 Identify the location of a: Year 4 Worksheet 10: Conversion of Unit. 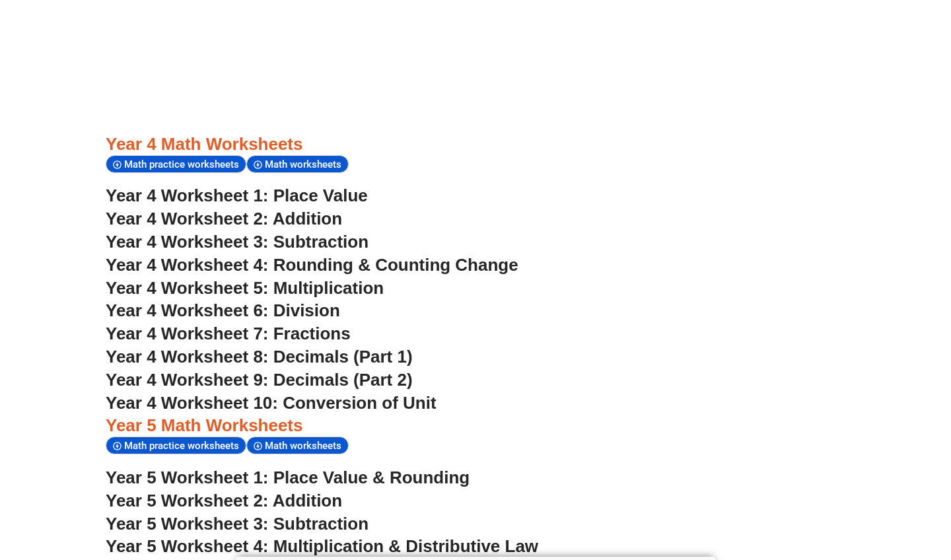
(270, 403).